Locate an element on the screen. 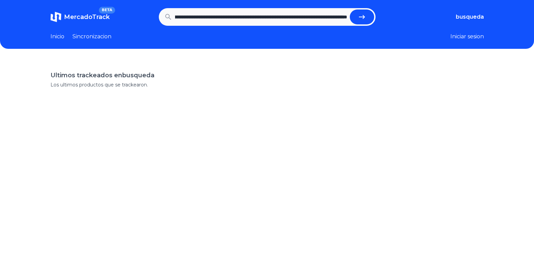  p: Los ultimos productos que se trackearon. is located at coordinates (267, 85).